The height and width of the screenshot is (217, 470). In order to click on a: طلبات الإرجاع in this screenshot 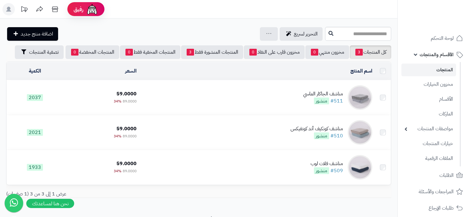, I will do `click(433, 208)`.